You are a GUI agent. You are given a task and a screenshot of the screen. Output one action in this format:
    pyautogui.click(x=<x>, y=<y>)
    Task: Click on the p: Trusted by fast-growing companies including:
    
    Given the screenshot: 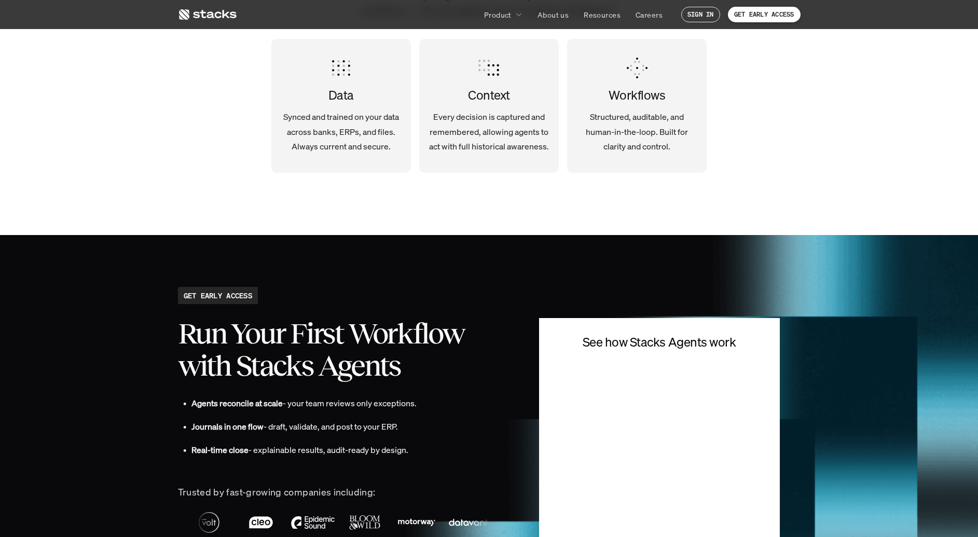 What is the action you would take?
    pyautogui.click(x=343, y=492)
    